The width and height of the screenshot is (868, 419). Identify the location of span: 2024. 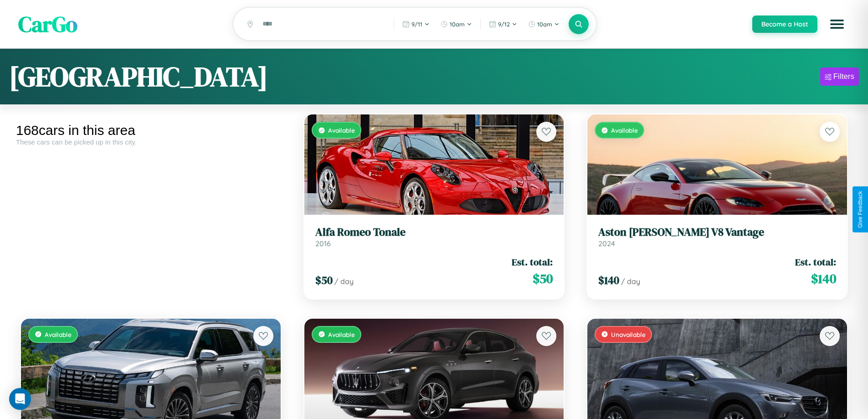
(607, 243).